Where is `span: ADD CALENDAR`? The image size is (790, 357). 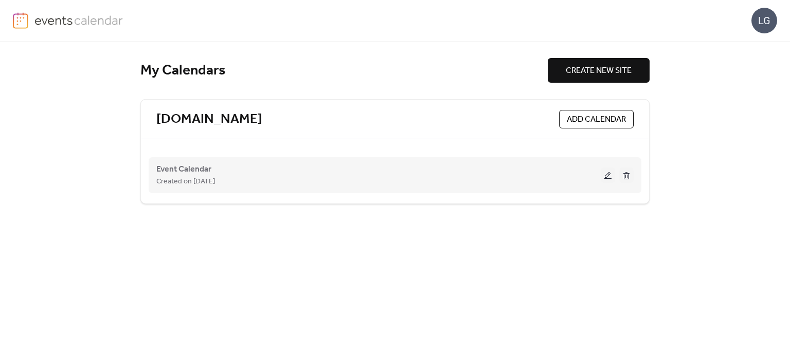
span: ADD CALENDAR is located at coordinates (596, 120).